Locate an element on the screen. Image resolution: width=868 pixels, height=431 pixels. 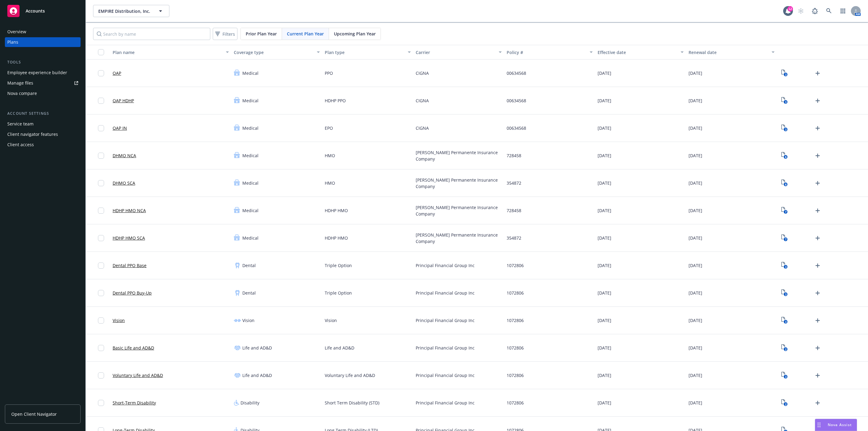
div: Effective date is located at coordinates (638, 52).